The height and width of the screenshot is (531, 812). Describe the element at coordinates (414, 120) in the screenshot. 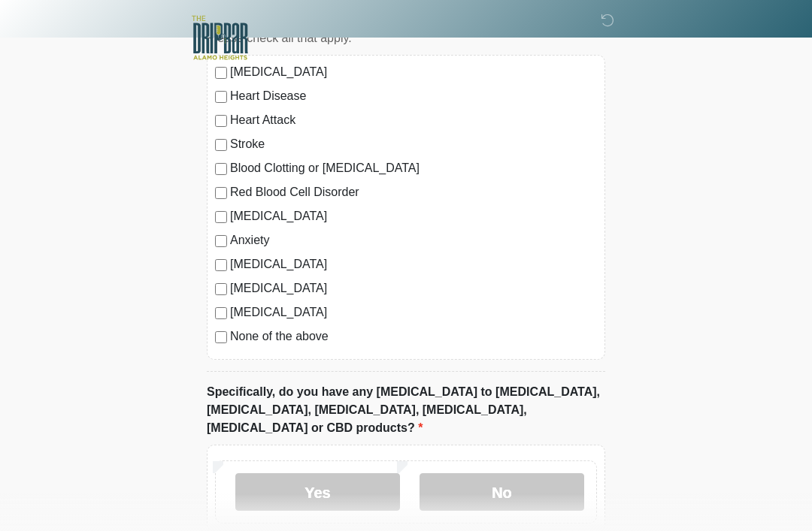

I see `label: Heart Attack` at that location.